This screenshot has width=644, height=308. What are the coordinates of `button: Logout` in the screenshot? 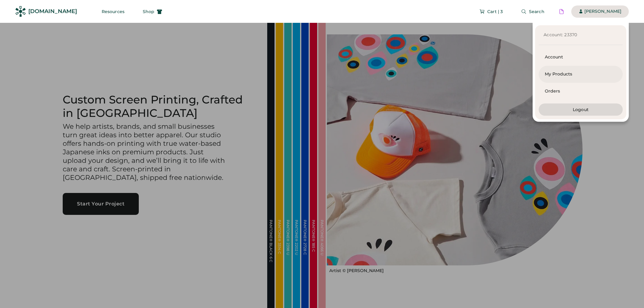 It's located at (580, 109).